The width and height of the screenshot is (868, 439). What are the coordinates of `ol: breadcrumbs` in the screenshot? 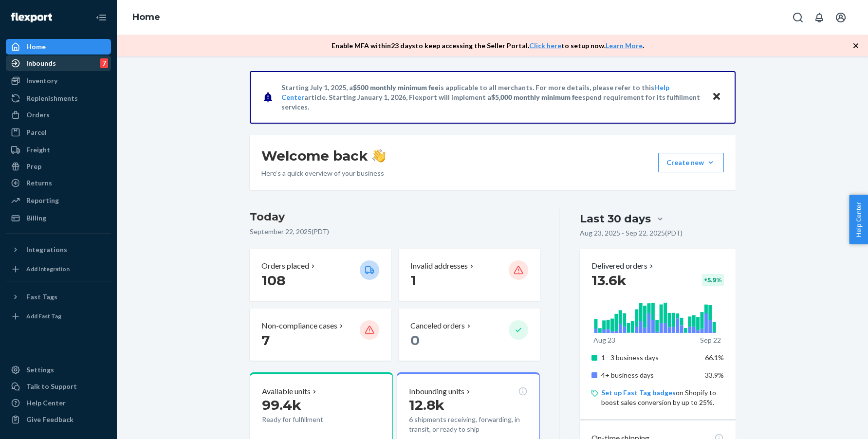 It's located at (146, 18).